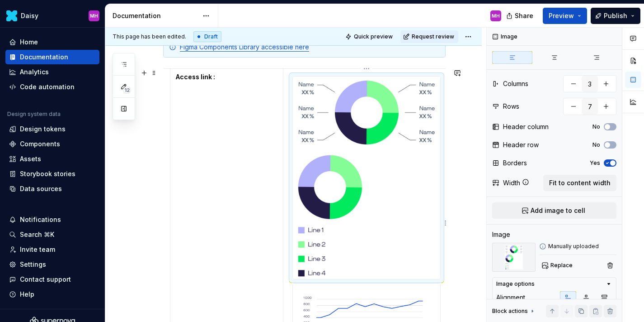  Describe the element at coordinates (501, 235) in the screenshot. I see `div: Image` at that location.